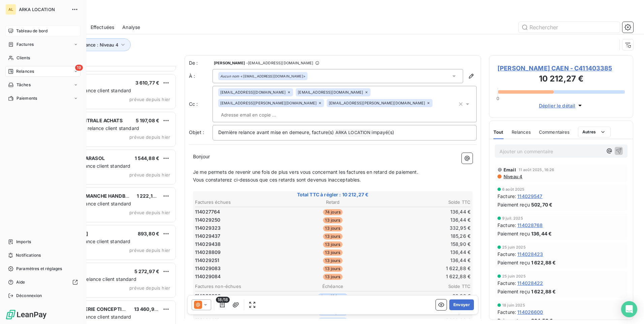 This screenshot has height=324, width=644. I want to click on span: 114029547, so click(530, 196).